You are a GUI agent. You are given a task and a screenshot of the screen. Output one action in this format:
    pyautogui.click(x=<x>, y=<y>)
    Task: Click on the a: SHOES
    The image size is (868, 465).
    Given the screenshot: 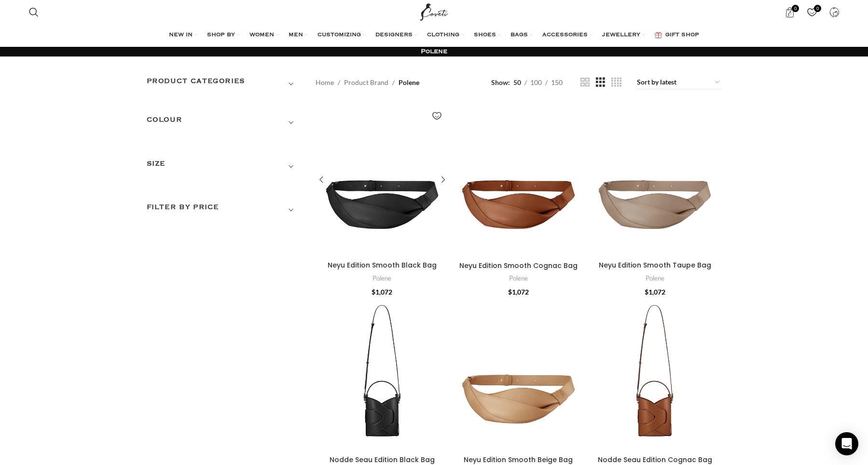 What is the action you would take?
    pyautogui.click(x=487, y=35)
    